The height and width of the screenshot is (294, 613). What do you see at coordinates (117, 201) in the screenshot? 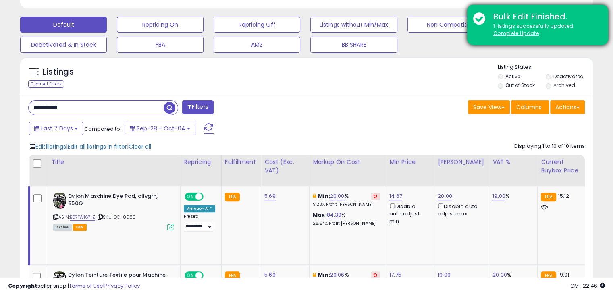
I see `b: Dylon Maschine Dye Pod, olivgrn, 350G` at bounding box center [117, 201].